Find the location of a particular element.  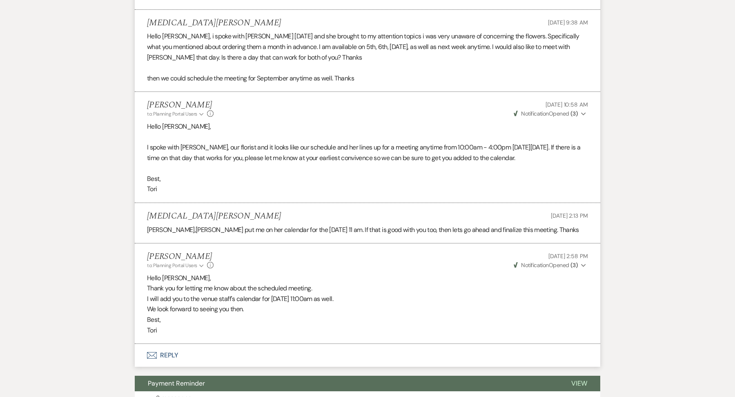

button: Payment Reminder is located at coordinates (346, 384).